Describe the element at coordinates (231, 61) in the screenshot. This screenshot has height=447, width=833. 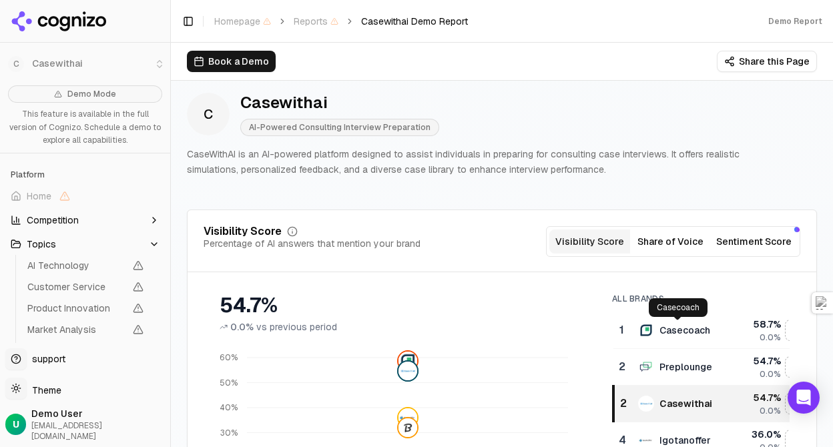
I see `button: Book a Demo` at that location.